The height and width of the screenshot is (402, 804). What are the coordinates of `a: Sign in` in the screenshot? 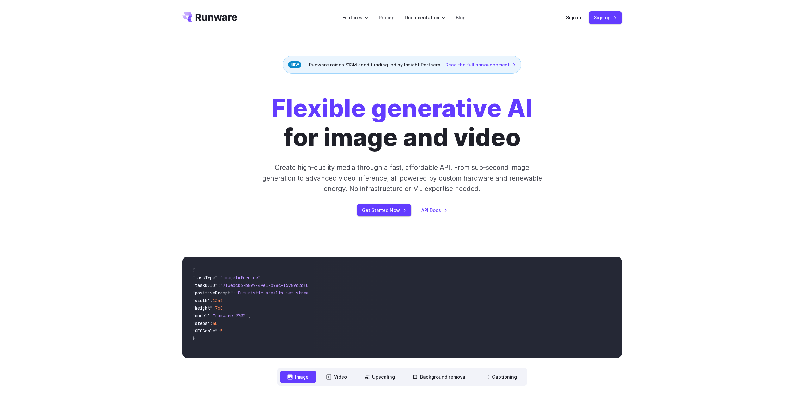 It's located at (574, 17).